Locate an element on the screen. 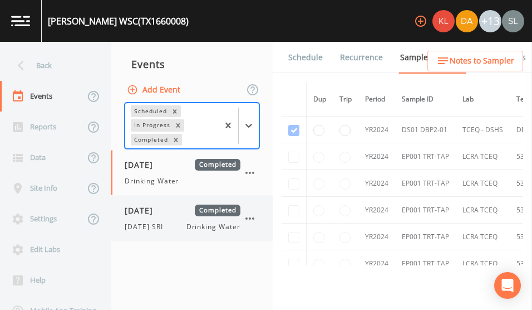 The height and width of the screenshot is (310, 532). a: Forms is located at coordinates (300, 89).